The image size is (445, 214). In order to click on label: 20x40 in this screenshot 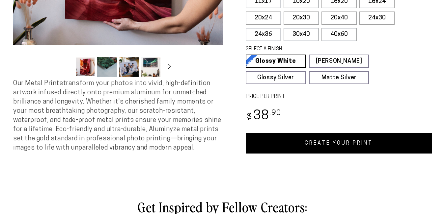, I will do `click(339, 18)`.